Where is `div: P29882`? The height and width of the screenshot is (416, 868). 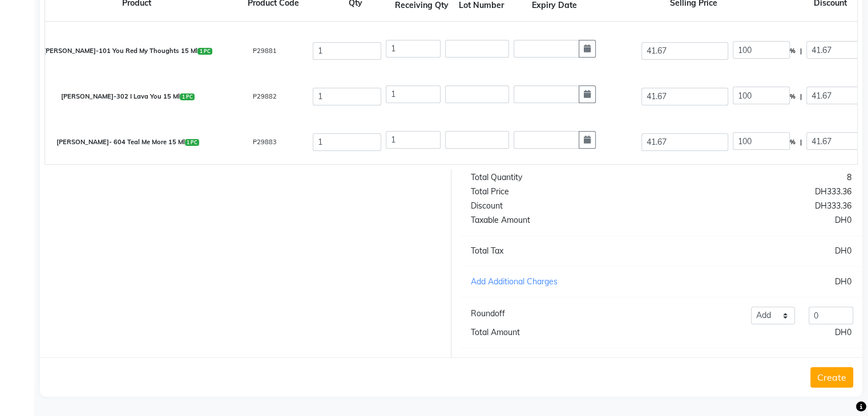 div: P29882 is located at coordinates (264, 96).